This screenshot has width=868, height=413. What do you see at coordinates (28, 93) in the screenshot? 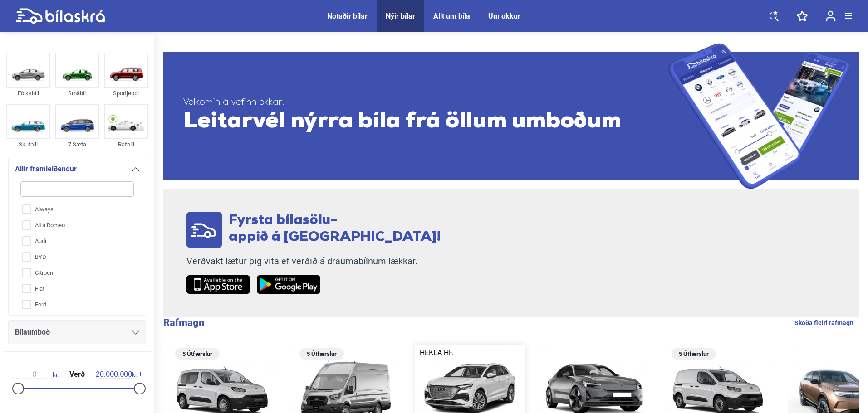
I see `div: Fólksbíll` at bounding box center [28, 93].